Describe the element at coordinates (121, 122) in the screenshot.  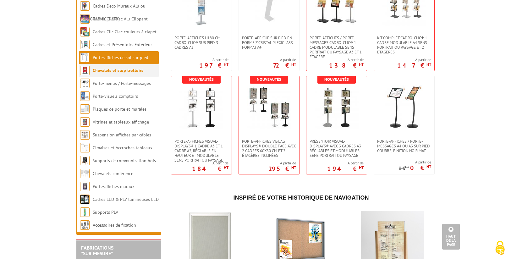
I see `a: Vitrines et tableaux affichage` at that location.